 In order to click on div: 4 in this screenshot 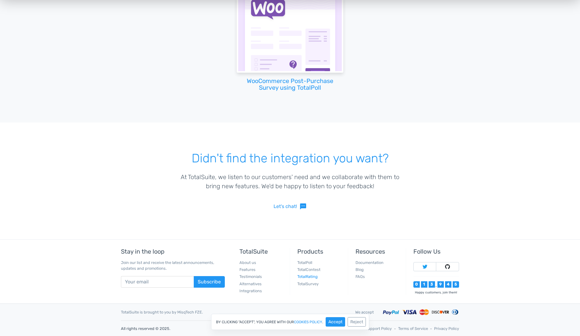, I will do `click(448, 285)`.